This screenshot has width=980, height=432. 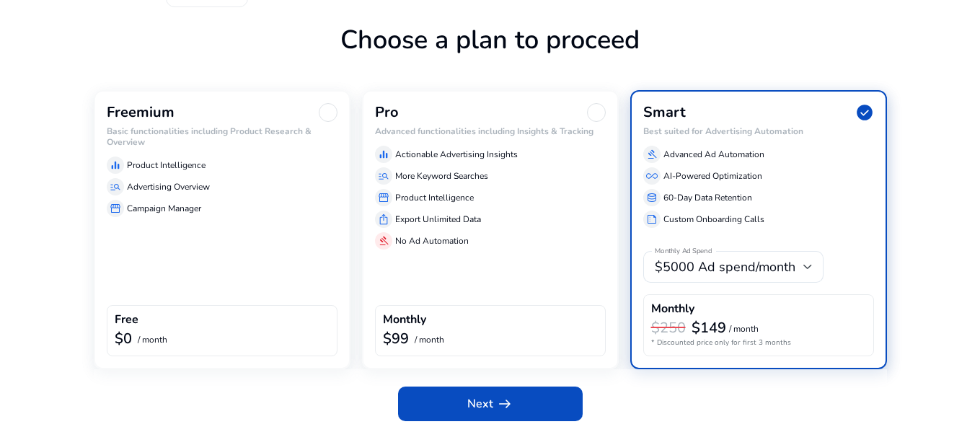 What do you see at coordinates (668, 328) in the screenshot?
I see `h3: $250` at bounding box center [668, 328].